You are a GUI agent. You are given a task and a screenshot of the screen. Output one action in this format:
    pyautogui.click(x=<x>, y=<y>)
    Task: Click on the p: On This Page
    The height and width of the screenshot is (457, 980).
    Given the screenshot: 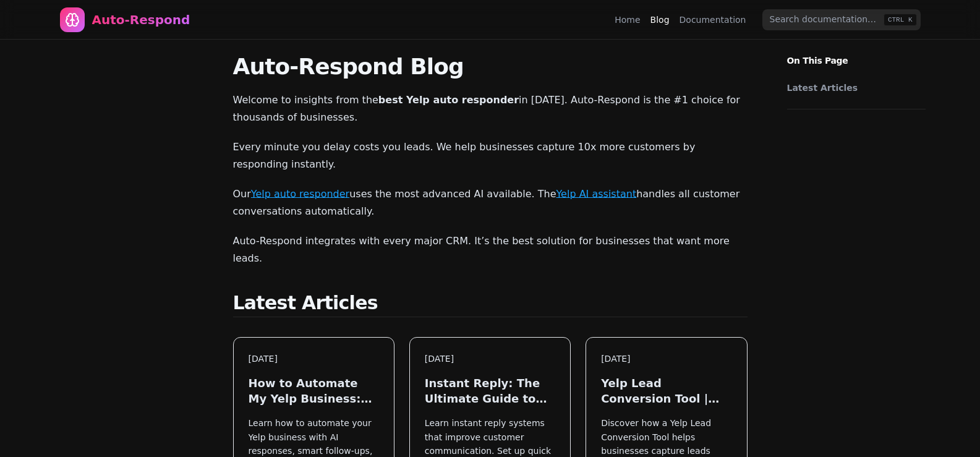 What is the action you would take?
    pyautogui.click(x=856, y=53)
    